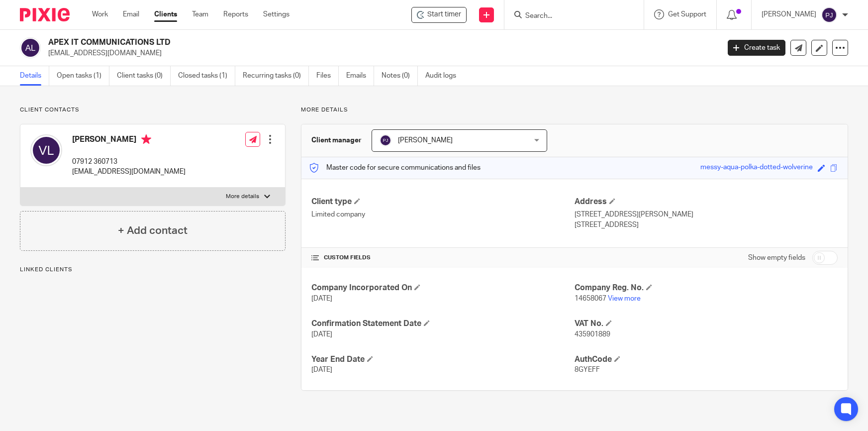 The width and height of the screenshot is (868, 431). What do you see at coordinates (34, 76) in the screenshot?
I see `a: Details` at bounding box center [34, 76].